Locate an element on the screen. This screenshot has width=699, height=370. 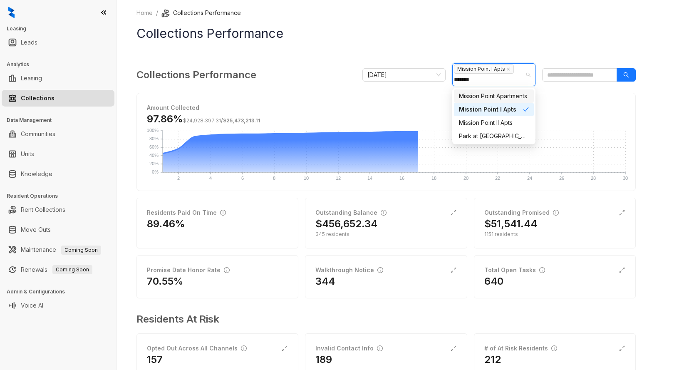
h2: 157 is located at coordinates (155, 359).